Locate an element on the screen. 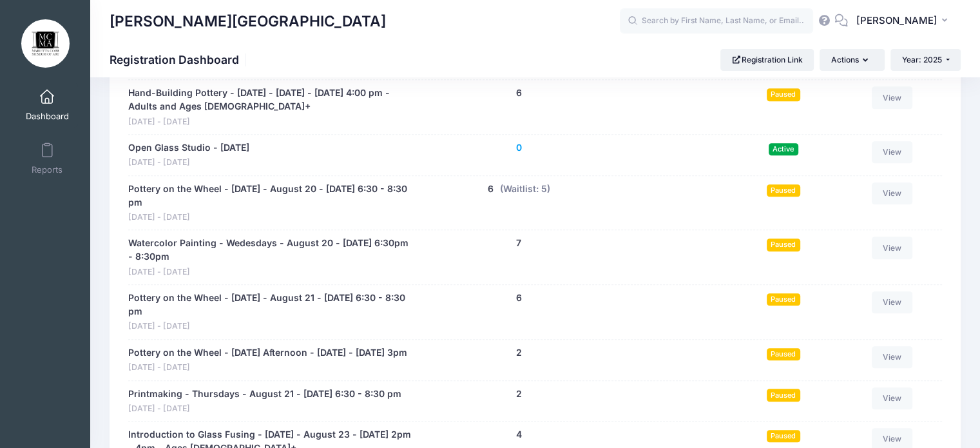 The image size is (980, 448). span: Reports is located at coordinates (47, 170).